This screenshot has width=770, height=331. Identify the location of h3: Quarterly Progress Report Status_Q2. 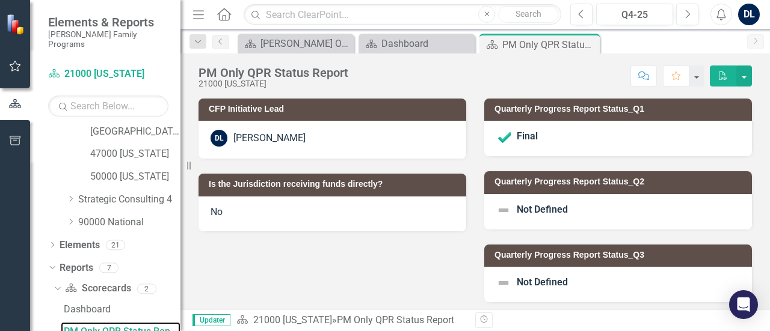
(620, 182).